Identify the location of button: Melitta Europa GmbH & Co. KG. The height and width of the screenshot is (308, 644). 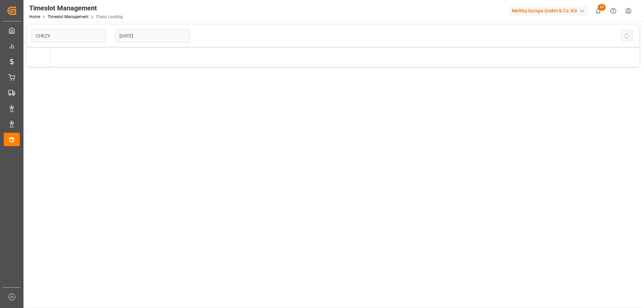
(550, 11).